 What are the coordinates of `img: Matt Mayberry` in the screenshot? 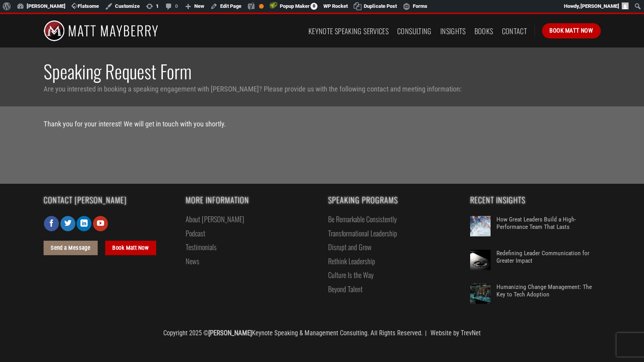 It's located at (101, 31).